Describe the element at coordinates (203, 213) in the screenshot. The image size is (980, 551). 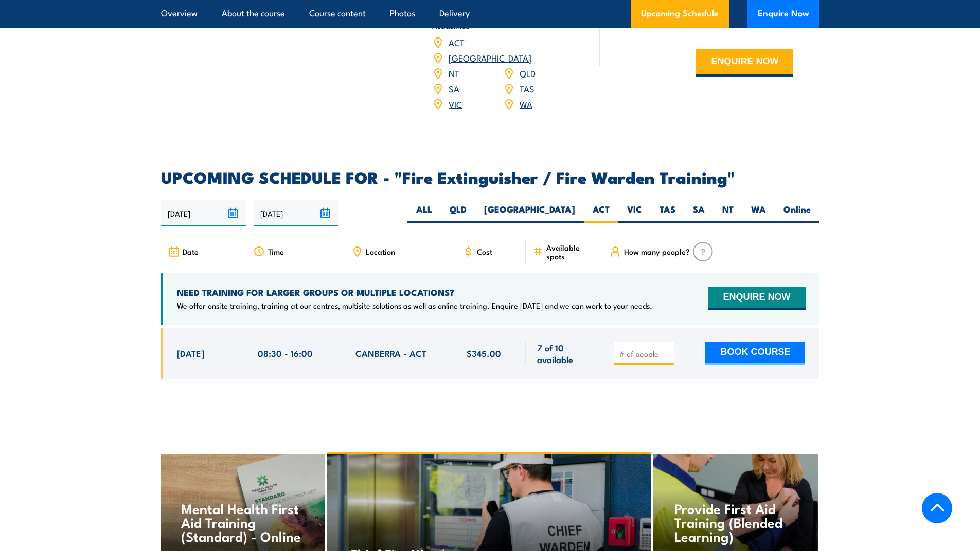
I see `input: From date` at that location.